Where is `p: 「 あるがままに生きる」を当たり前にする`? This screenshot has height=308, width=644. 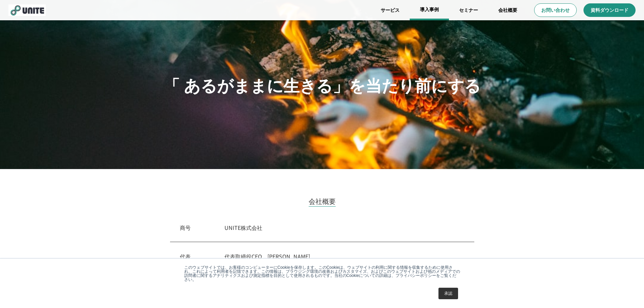 p: 「 あるがままに生きる」を当たり前にする is located at coordinates (322, 84).